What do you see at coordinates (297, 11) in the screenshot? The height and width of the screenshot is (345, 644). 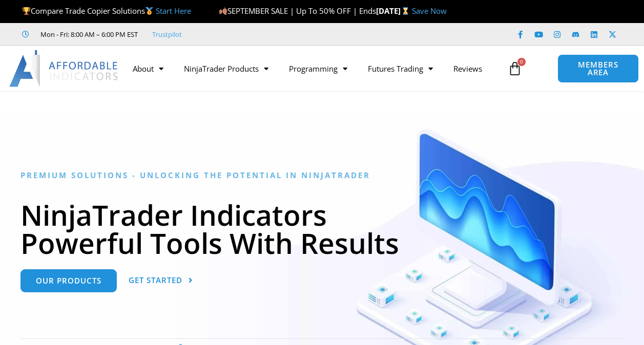 I see `span: SEPTEMBER SALE | Up To 50% OFF | Ends` at bounding box center [297, 11].